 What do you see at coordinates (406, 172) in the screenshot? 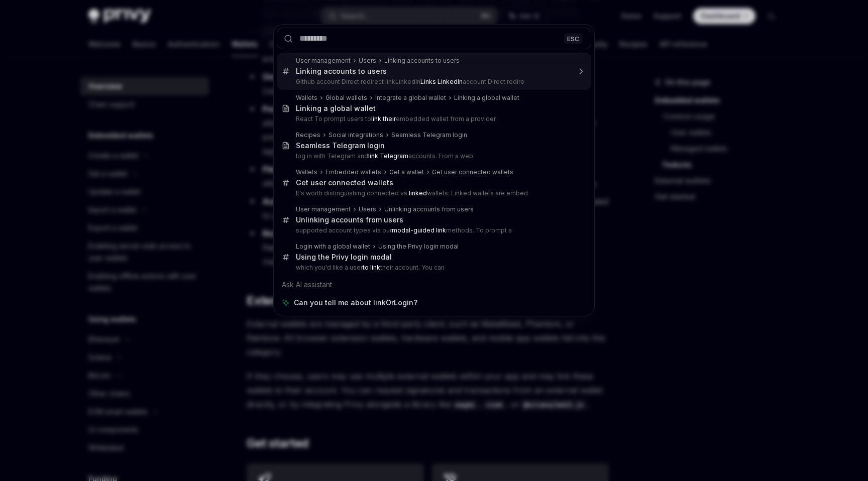
I see `div: Get a wallet` at bounding box center [406, 172].